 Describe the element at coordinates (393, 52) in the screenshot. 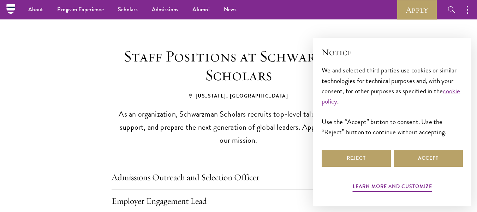

I see `h2: Notice` at that location.